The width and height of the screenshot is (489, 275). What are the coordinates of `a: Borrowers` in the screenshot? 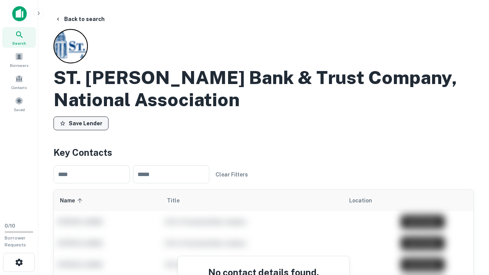 It's located at (19, 60).